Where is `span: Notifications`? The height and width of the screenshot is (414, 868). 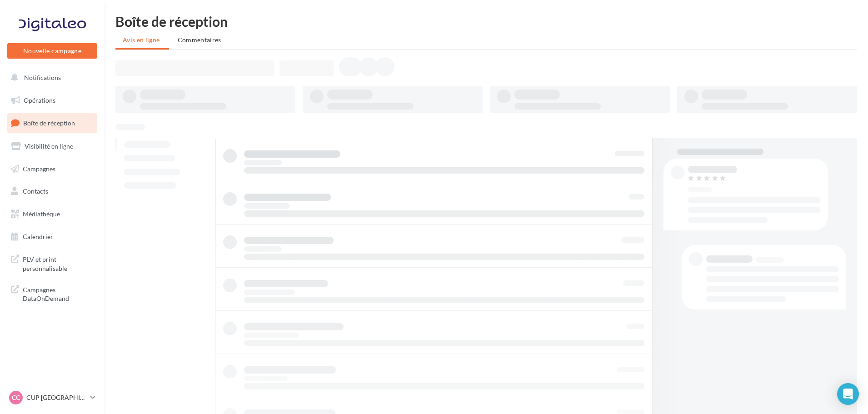
span: Notifications is located at coordinates (43, 77).